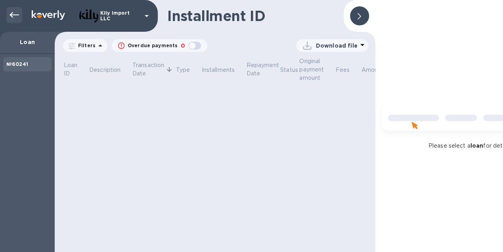  I want to click on p: Kily Import LLC, so click(120, 16).